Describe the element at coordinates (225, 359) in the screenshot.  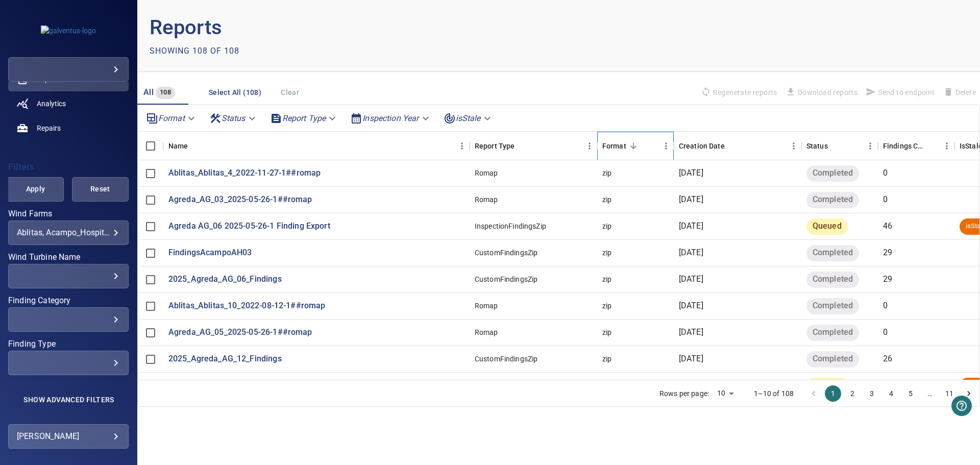
I see `p: 2025_Agreda_AG_12_Findings` at that location.